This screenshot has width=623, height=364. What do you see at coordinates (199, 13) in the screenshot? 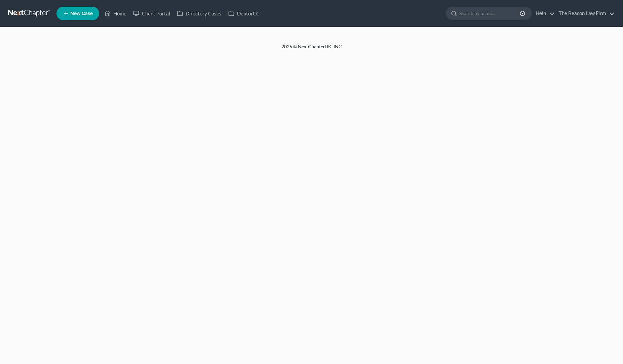
I see `a: Directory Cases` at bounding box center [199, 13].